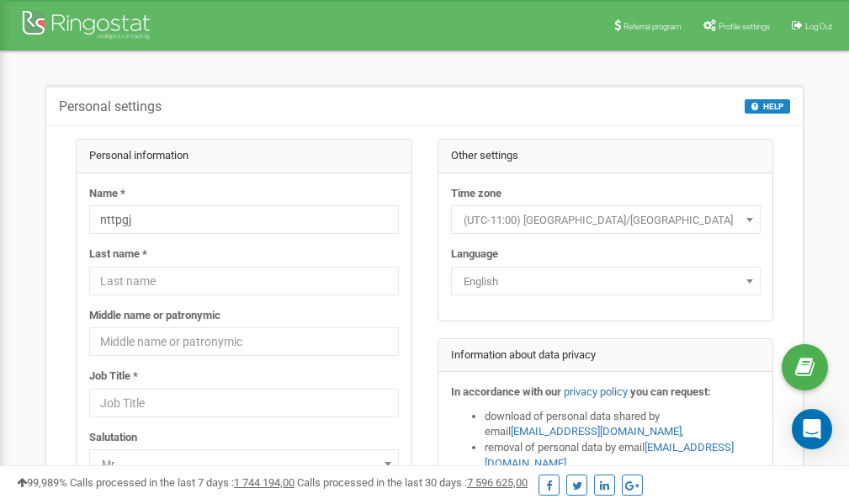 The image size is (849, 504). Describe the element at coordinates (744, 26) in the screenshot. I see `span: Profile settings` at that location.